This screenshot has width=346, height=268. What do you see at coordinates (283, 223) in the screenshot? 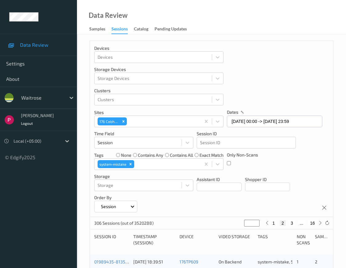
I see `button: 2` at bounding box center [283, 223].